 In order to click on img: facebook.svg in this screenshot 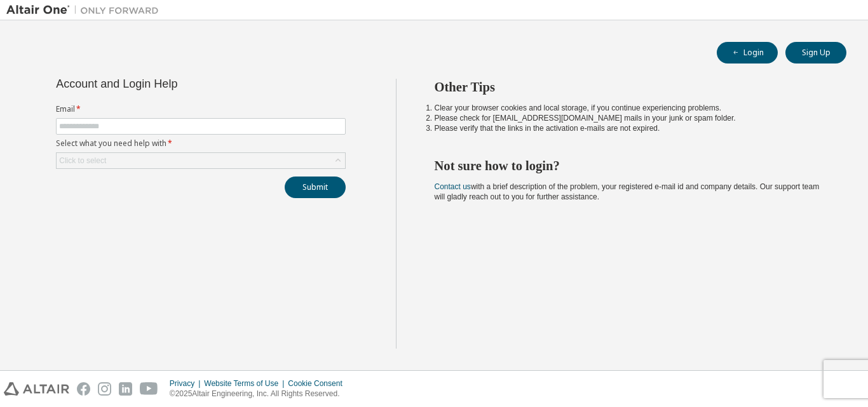, I will do `click(83, 388)`.